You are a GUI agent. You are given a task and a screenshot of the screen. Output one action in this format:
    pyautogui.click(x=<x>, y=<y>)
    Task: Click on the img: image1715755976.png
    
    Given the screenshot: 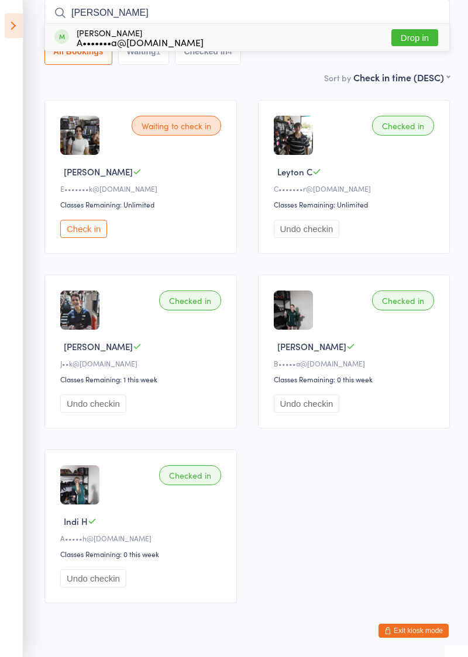 What is the action you would take?
    pyautogui.click(x=293, y=135)
    